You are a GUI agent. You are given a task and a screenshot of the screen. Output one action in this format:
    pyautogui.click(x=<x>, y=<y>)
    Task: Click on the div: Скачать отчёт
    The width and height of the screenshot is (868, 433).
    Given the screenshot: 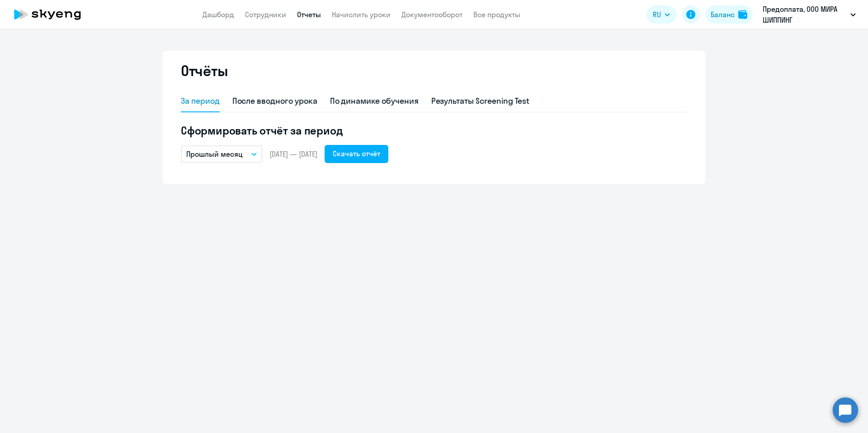 What is the action you would take?
    pyautogui.click(x=356, y=154)
    